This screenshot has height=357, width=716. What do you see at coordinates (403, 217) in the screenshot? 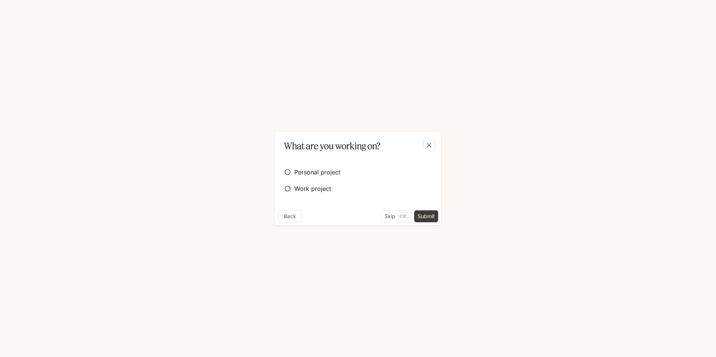
I see `p: Esc` at bounding box center [403, 217].